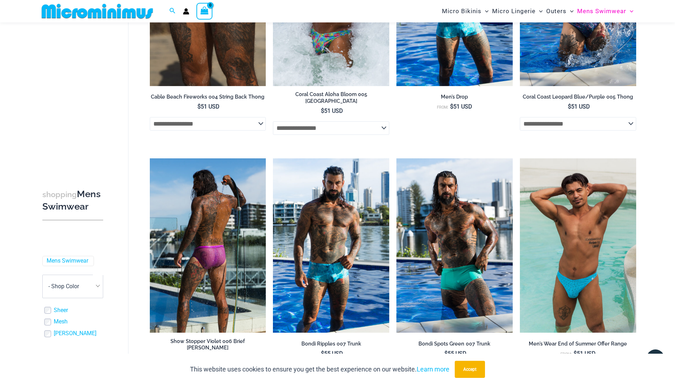  I want to click on a: Show Stopper Violet 006 Brief Burleigh 10Show Stopper Violet 006 Brief Burleigh 11Show Stopper Vi..., so click(208, 245).